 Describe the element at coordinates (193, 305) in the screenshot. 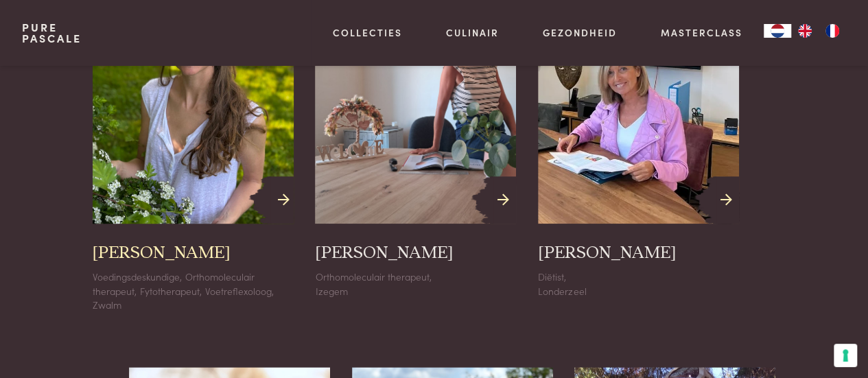

I see `div: Zwalm` at that location.